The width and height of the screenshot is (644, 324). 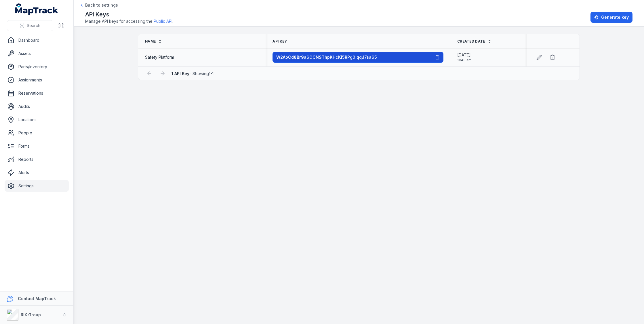 I want to click on time: 26/09/2025, 11:43:59 am, so click(x=464, y=58).